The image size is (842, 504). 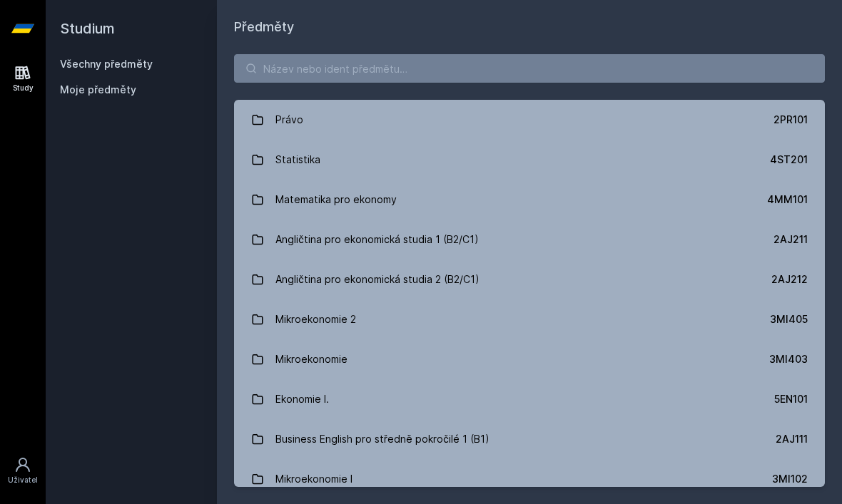 I want to click on div: Angličtina pro ekonomická studia 2 (B2/C1), so click(x=377, y=280).